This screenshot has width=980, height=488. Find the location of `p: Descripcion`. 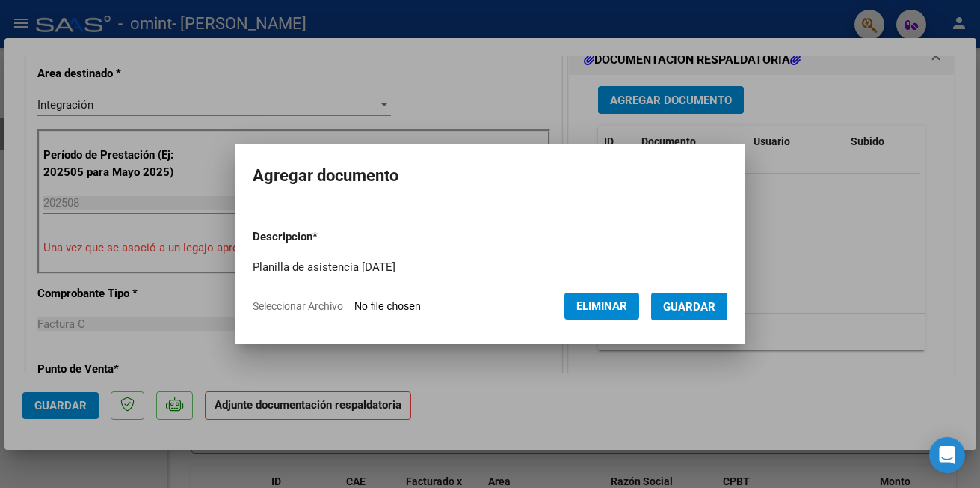

p: Descripcion is located at coordinates (324, 236).